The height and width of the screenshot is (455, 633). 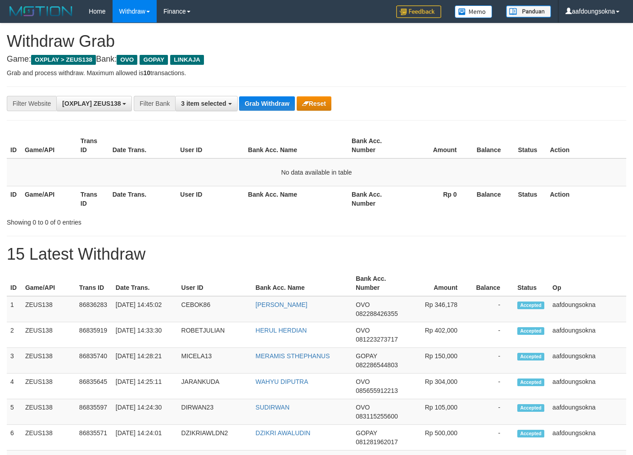 I want to click on div: Filter Website, so click(x=32, y=104).